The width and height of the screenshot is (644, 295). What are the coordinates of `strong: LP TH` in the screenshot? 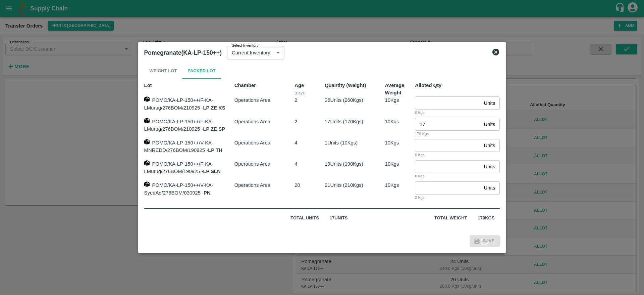 It's located at (215, 150).